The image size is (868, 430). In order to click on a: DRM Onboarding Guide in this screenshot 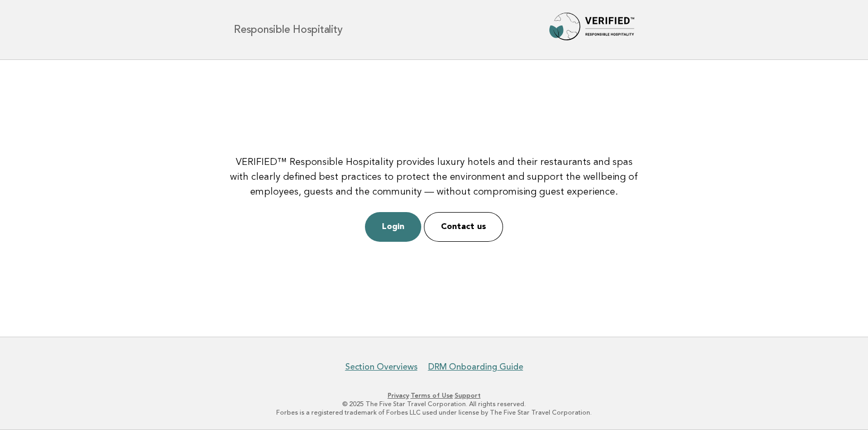, I will do `click(475, 367)`.